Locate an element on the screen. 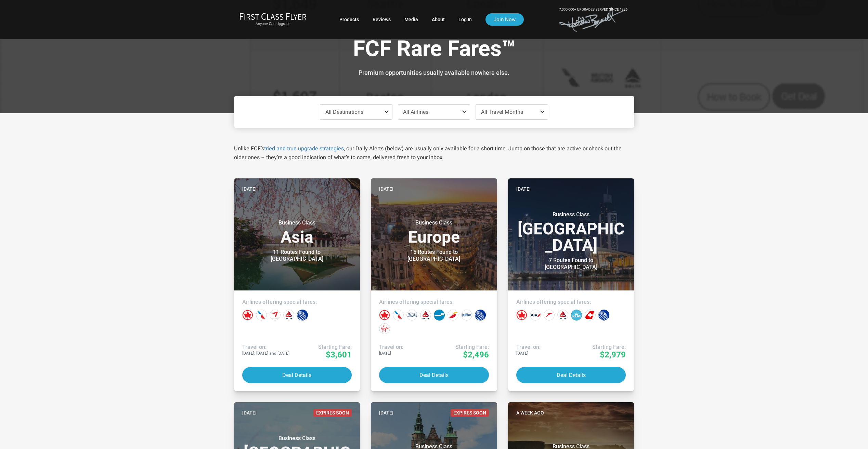 The width and height of the screenshot is (868, 449). h3: Europe is located at coordinates (434, 233).